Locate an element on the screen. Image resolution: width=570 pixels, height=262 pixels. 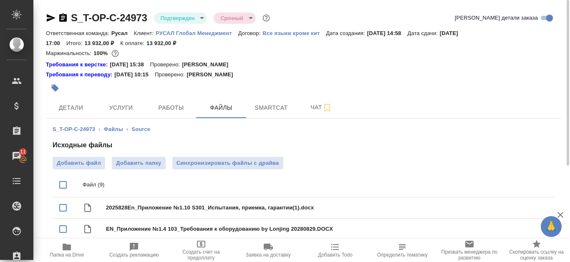
button: Создать рекламацию is located at coordinates (134, 250).